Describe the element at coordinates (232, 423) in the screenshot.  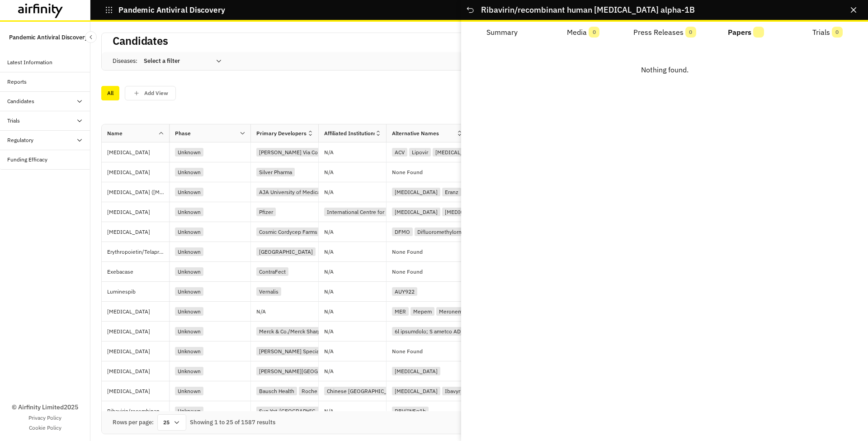
I see `div: Showing 1 to 25 of 1587 results` at that location.